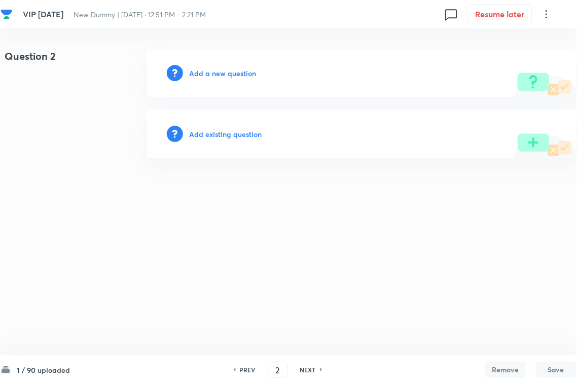 The image size is (577, 384). What do you see at coordinates (505, 370) in the screenshot?
I see `button: Remove` at bounding box center [505, 370].